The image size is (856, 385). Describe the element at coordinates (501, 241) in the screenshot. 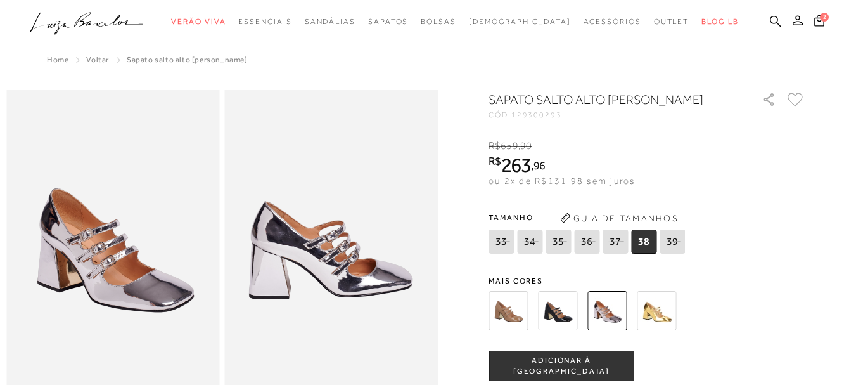

I see `span: 33` at that location.